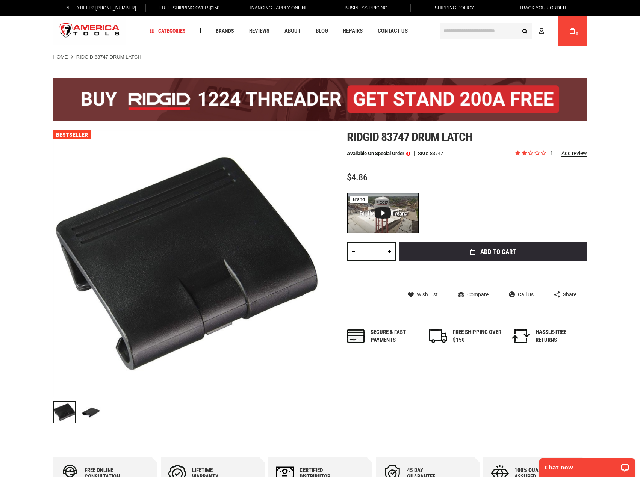 This screenshot has width=640, height=477. Describe the element at coordinates (423, 295) in the screenshot. I see `a: Wish List` at that location.